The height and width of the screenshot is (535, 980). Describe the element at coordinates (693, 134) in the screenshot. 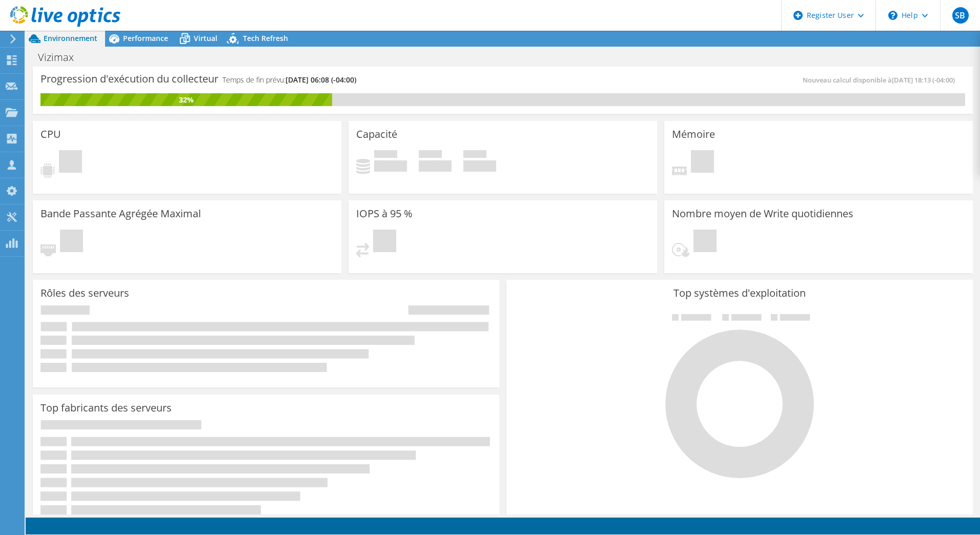

I see `h3: Mémoire` at that location.